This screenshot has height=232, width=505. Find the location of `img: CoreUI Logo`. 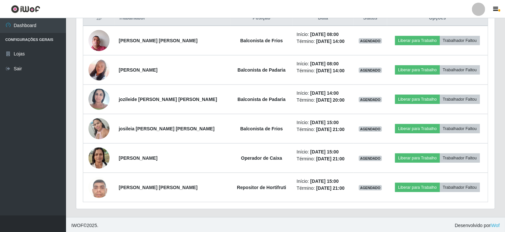

img: CoreUI Logo is located at coordinates (25, 9).